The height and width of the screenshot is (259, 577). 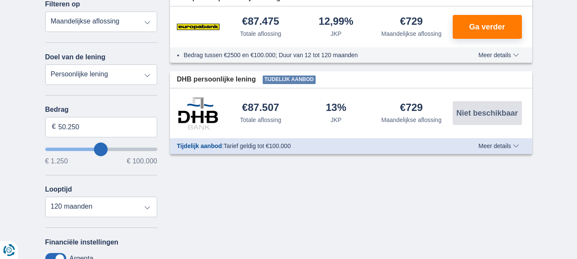 I want to click on label: Bedrag, so click(x=101, y=110).